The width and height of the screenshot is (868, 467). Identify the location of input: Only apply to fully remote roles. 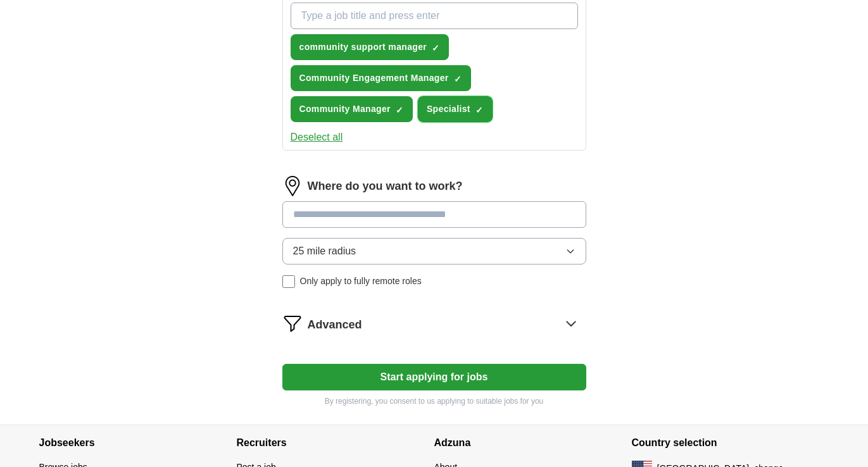
(289, 282).